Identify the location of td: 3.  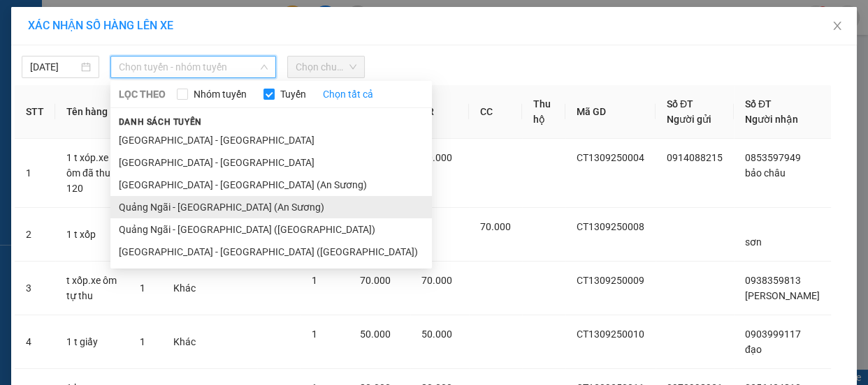
(35, 288).